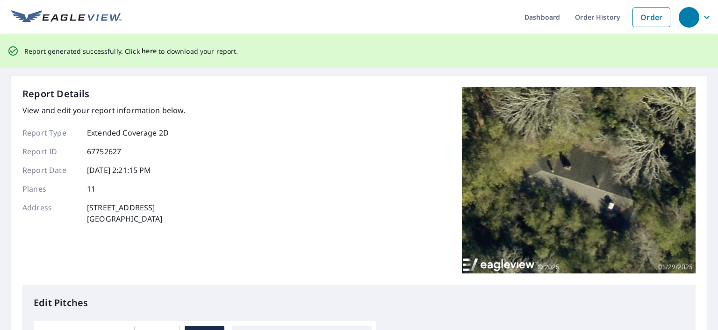 Image resolution: width=718 pixels, height=330 pixels. What do you see at coordinates (359, 303) in the screenshot?
I see `p: Edit Pitches` at bounding box center [359, 303].